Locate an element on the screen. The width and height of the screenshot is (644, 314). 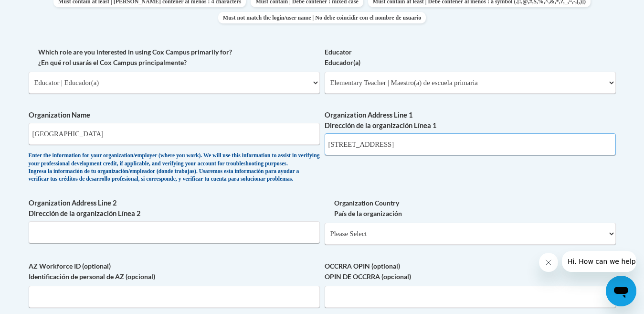
span: Must not match the login/user name | No debe coincidir con el nombre de usuario is located at coordinates (322, 18).